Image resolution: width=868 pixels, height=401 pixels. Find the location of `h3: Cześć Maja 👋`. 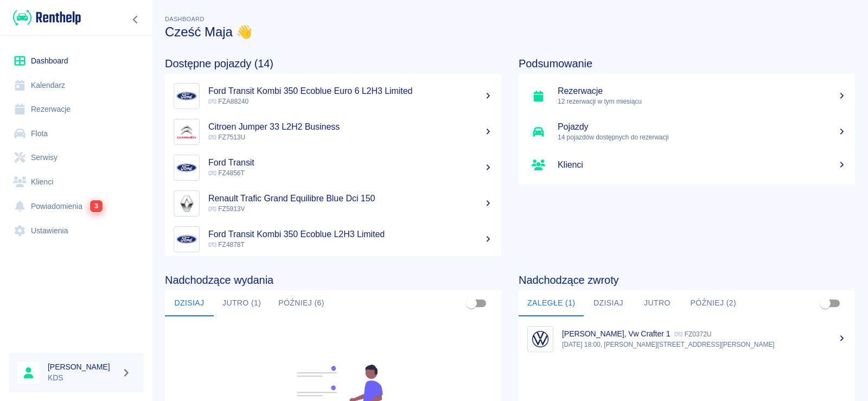

h3: Cześć Maja 👋 is located at coordinates (510, 32).